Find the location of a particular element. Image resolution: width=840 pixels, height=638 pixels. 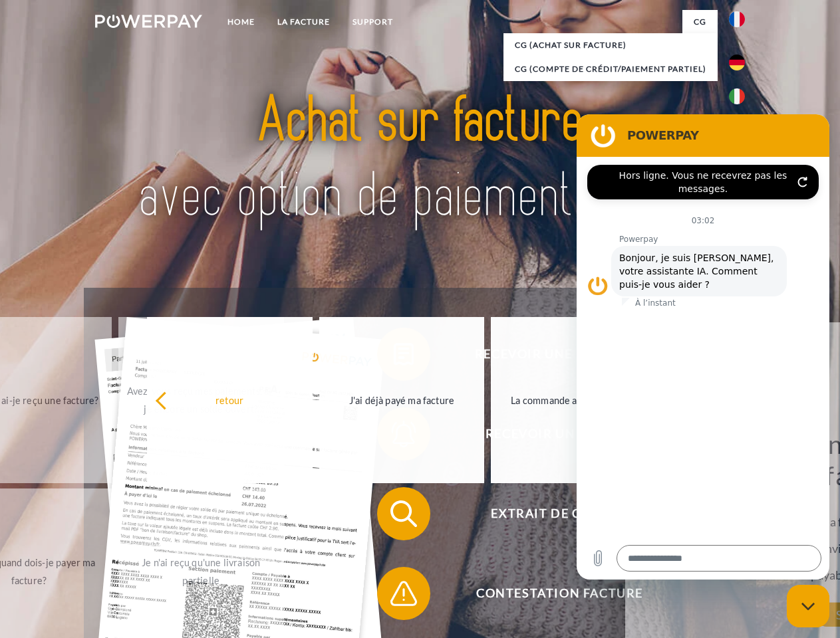

img: logo-powerpay-white.svg is located at coordinates (148, 21).